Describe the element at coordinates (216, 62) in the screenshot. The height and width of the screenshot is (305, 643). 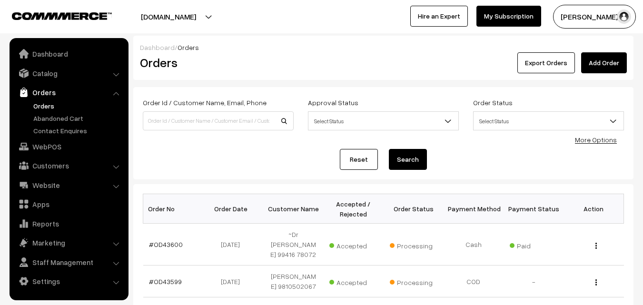
I see `h2: Orders` at that location.